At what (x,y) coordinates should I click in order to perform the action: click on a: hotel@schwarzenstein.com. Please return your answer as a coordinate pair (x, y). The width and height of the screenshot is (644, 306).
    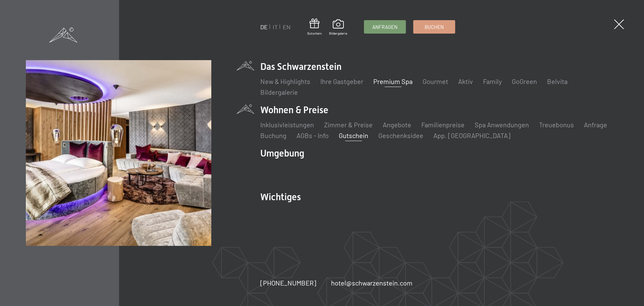
    Looking at the image, I should click on (372, 283).